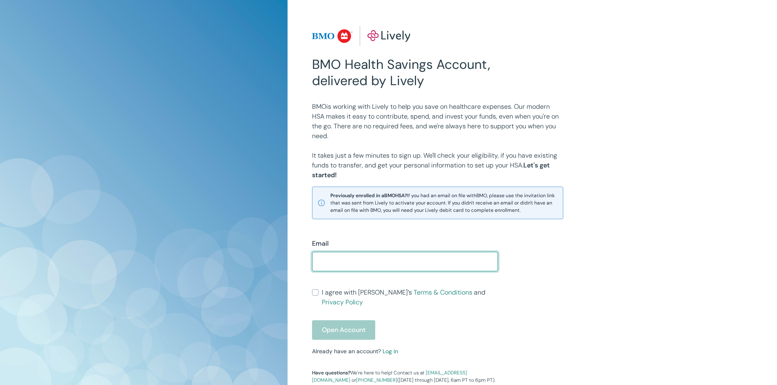 This screenshot has height=385, width=777. I want to click on span: If you had an email on file with BMO , please use the invitation link that was sent from Lively t..., so click(444, 203).